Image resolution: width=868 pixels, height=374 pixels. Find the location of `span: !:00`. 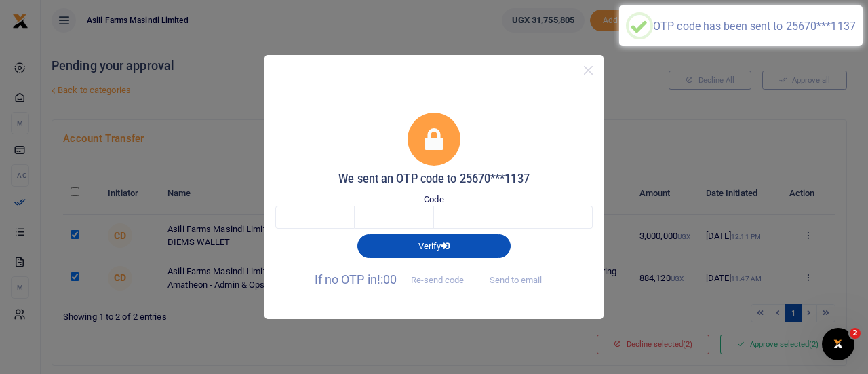

span: !:00 is located at coordinates (386, 279).